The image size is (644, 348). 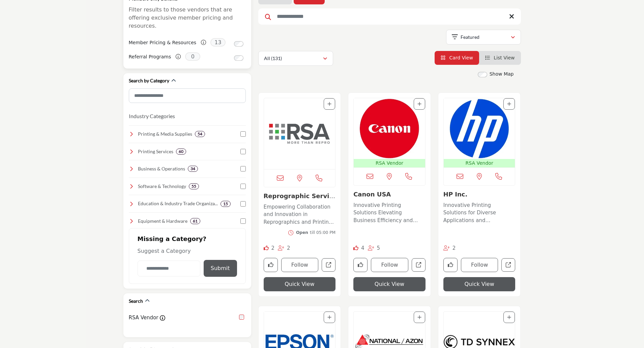 What do you see at coordinates (187, 18) in the screenshot?
I see `p: Filter results to those vendors that are offering exclusive member pricing and resources.` at bounding box center [187, 18].